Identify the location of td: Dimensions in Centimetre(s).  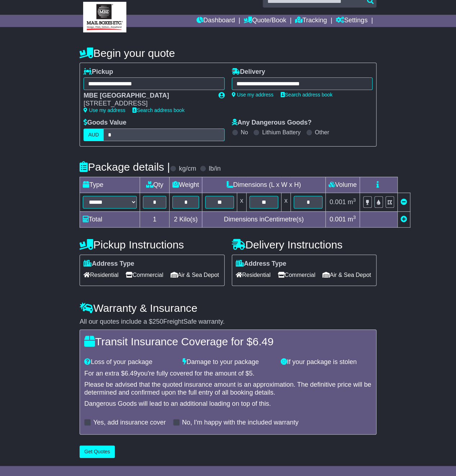
(264, 219).